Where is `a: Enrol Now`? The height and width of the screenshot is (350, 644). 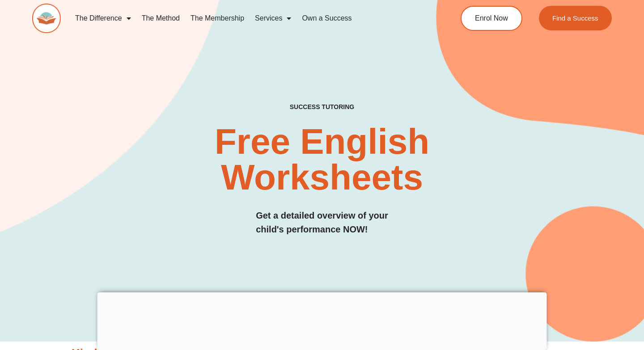 a: Enrol Now is located at coordinates (491, 18).